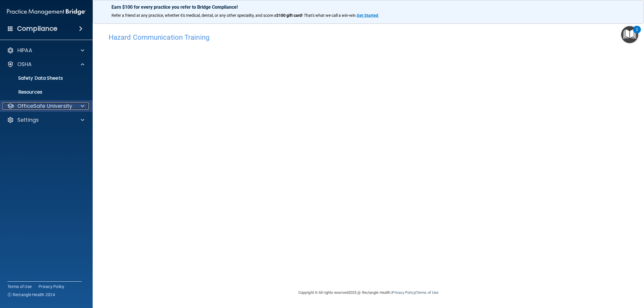 This screenshot has width=644, height=308. I want to click on p: HIPAA, so click(25, 51).